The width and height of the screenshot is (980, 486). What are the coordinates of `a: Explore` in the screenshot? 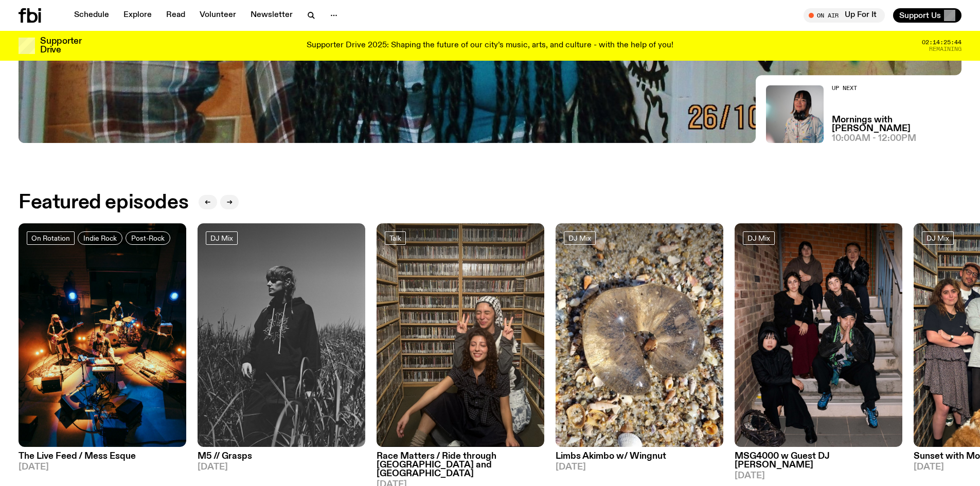 It's located at (137, 15).